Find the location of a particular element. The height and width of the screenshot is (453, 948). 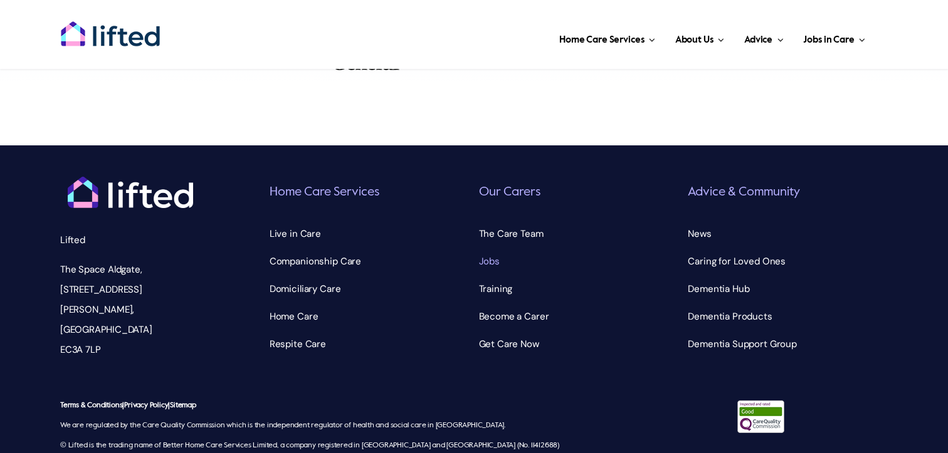

a: Get Care Now is located at coordinates (578, 344).